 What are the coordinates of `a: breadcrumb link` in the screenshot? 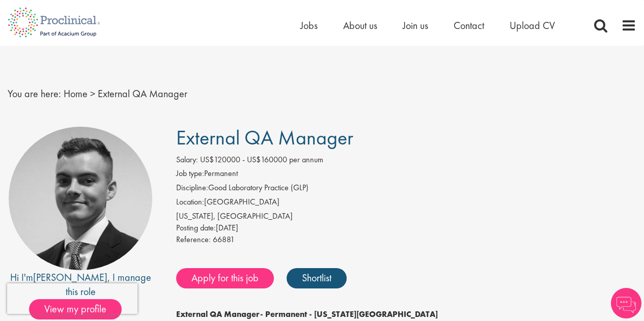 It's located at (75, 94).